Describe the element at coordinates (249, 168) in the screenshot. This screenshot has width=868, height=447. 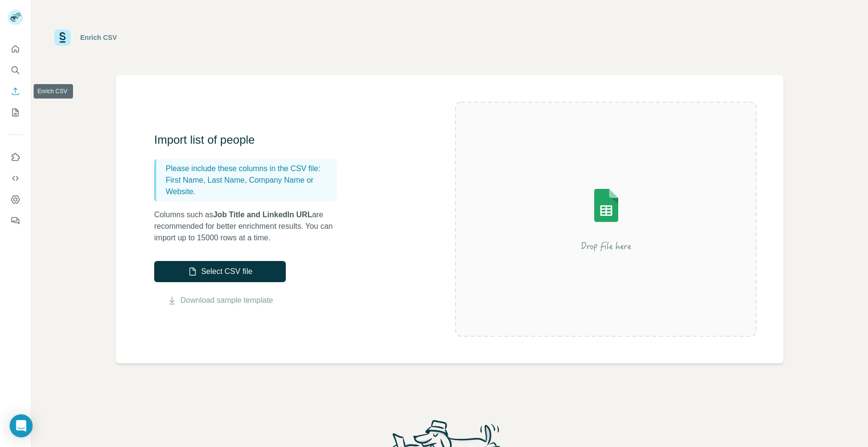
I see `p: Please include these columns in the CSV file:` at that location.